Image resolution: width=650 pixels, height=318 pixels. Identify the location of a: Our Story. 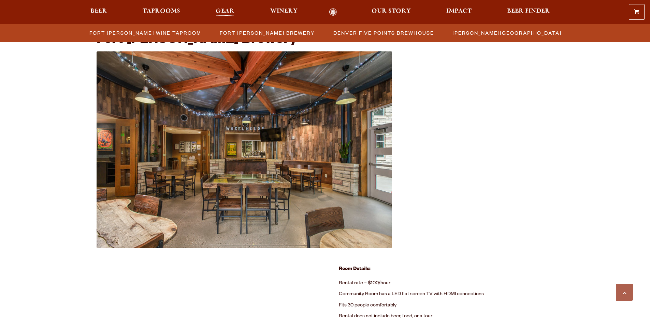
(391, 12).